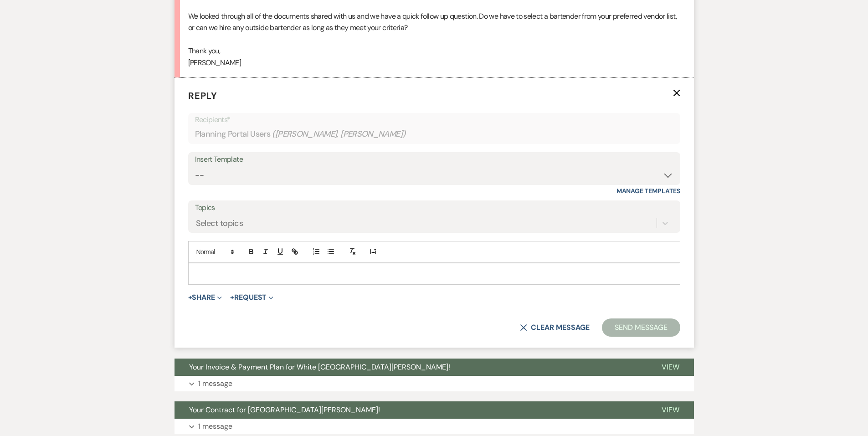  What do you see at coordinates (252, 298) in the screenshot?
I see `button: Request` at bounding box center [252, 298].